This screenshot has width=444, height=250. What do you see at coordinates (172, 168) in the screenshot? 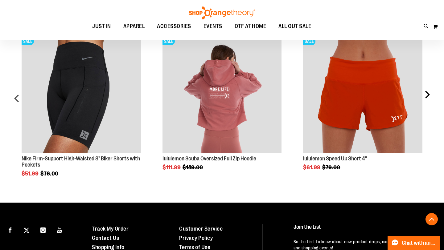
I see `span: $111.99` at bounding box center [172, 168].